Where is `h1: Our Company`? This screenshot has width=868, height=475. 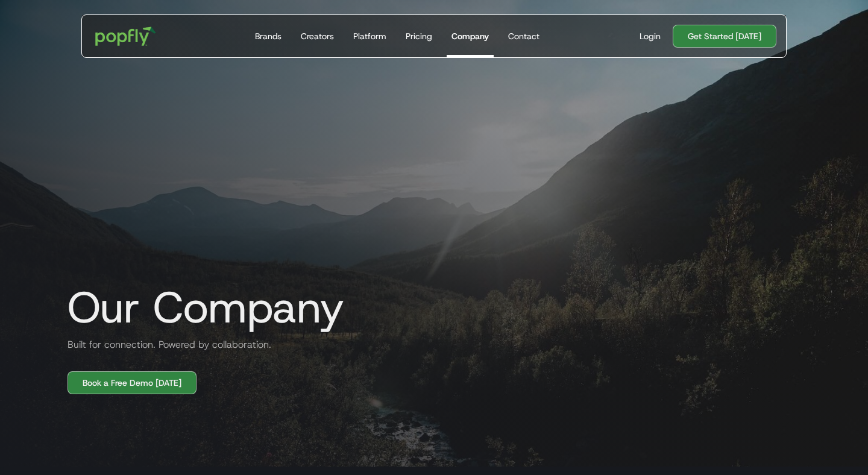 h1: Our Company is located at coordinates (201, 307).